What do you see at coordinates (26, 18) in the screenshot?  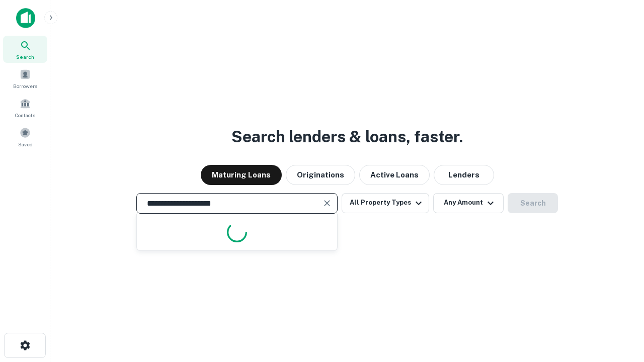 I see `img: capitalize-icon.png` at bounding box center [26, 18].